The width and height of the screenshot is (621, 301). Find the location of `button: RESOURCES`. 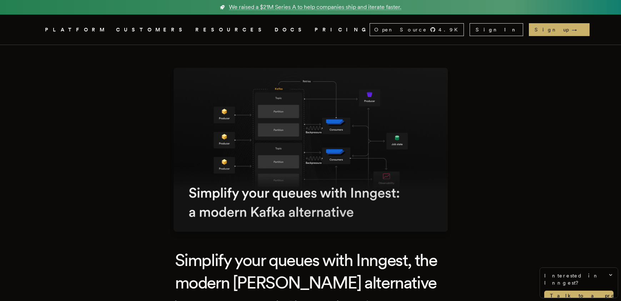

button: RESOURCES is located at coordinates (231, 30).